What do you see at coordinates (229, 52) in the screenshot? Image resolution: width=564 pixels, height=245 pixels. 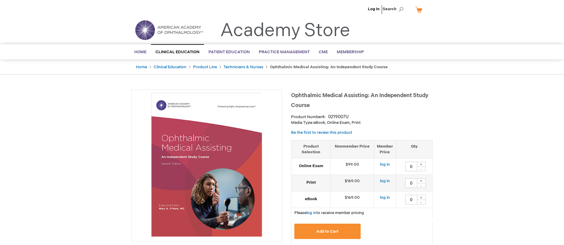 I see `span: Patient Education` at bounding box center [229, 52].